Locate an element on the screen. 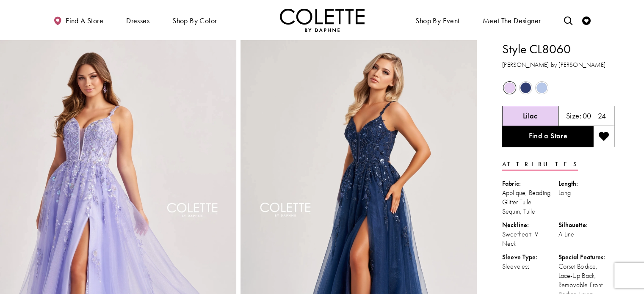 The width and height of the screenshot is (644, 294). div: Silhouette: is located at coordinates (586, 225).